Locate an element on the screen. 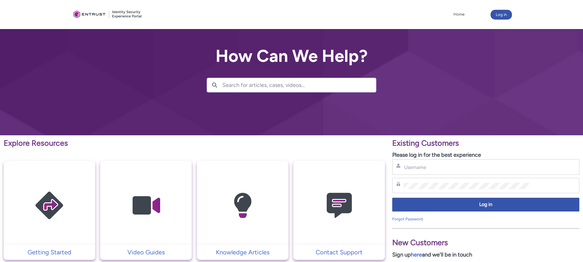 The image size is (583, 262). p: Contact Support is located at coordinates (339, 252).